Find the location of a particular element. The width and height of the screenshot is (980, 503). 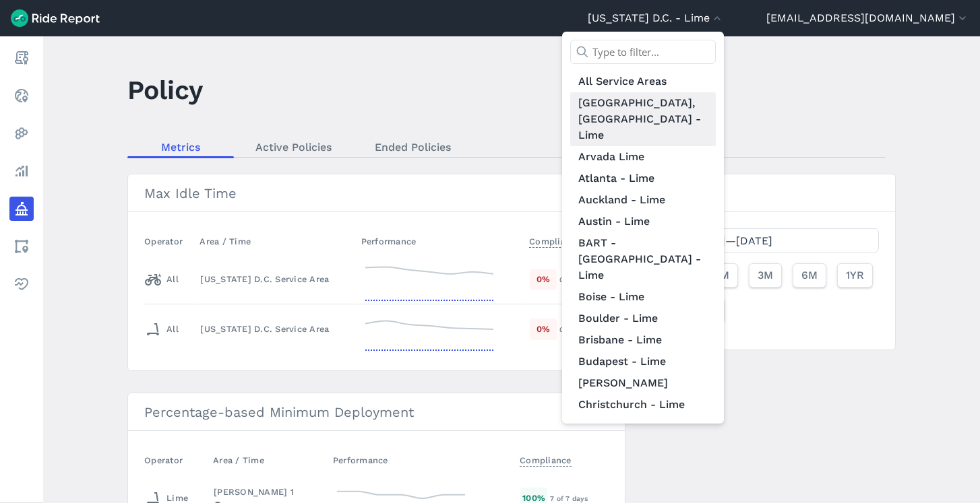

a: Brisbane - Lime is located at coordinates (643, 340).